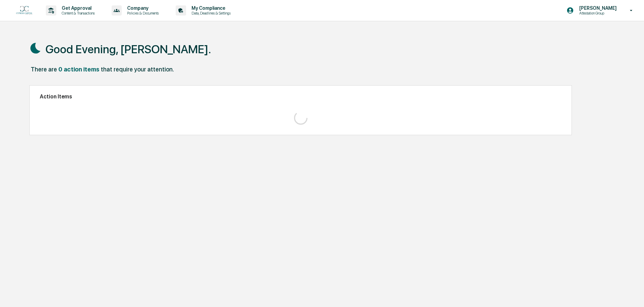 Image resolution: width=644 pixels, height=307 pixels. I want to click on img: logo, so click(24, 11).